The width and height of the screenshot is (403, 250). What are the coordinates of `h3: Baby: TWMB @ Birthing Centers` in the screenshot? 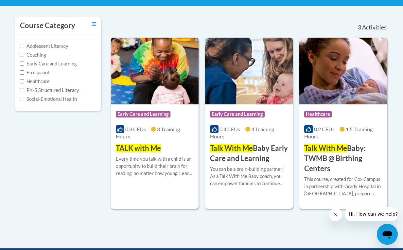 It's located at (343, 158).